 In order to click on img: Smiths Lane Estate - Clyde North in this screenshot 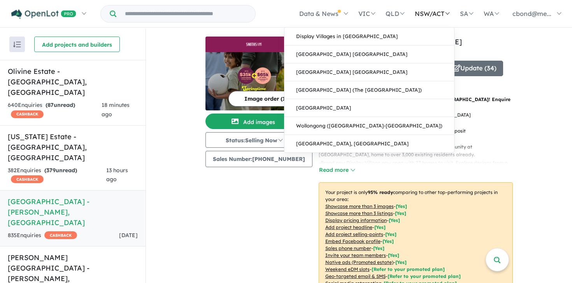, I will do `click(254, 81)`.